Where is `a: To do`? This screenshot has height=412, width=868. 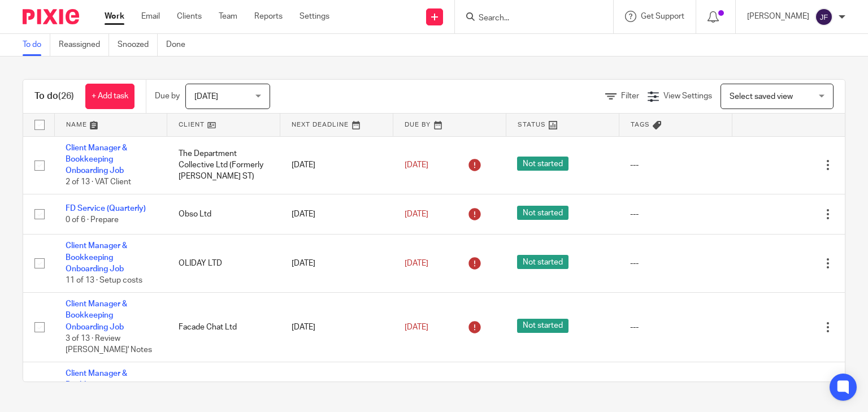
a: To do is located at coordinates (36, 45).